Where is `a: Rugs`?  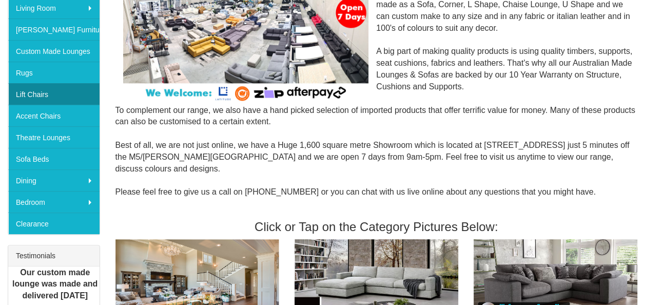
a: Rugs is located at coordinates (54, 72).